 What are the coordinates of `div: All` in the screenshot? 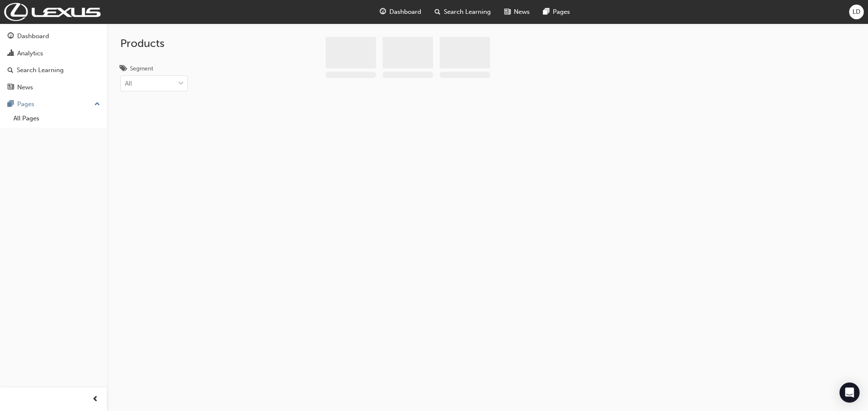 It's located at (128, 84).